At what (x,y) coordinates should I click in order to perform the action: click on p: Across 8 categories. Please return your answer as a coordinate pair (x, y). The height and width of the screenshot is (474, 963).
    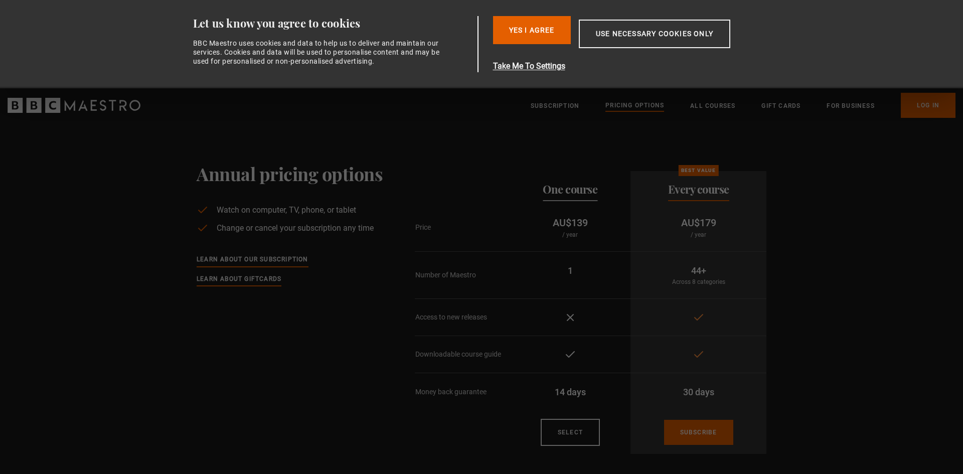
    Looking at the image, I should click on (698, 282).